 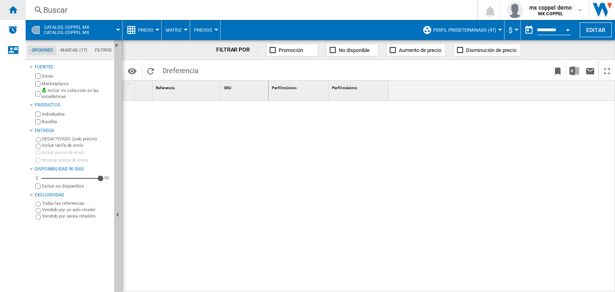 What do you see at coordinates (487, 50) in the screenshot?
I see `button: Disminución de precio` at bounding box center [487, 50].